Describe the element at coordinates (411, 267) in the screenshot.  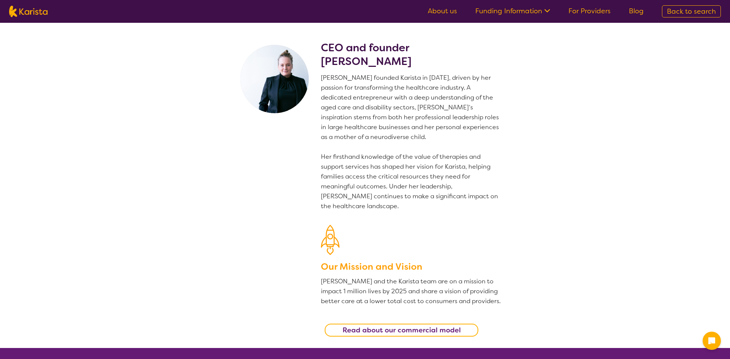
I see `h3: Our Mission and Vision` at that location.